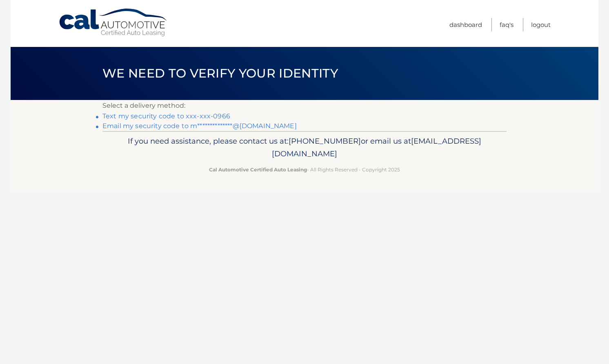  Describe the element at coordinates (506, 24) in the screenshot. I see `a: FAQ's` at that location.